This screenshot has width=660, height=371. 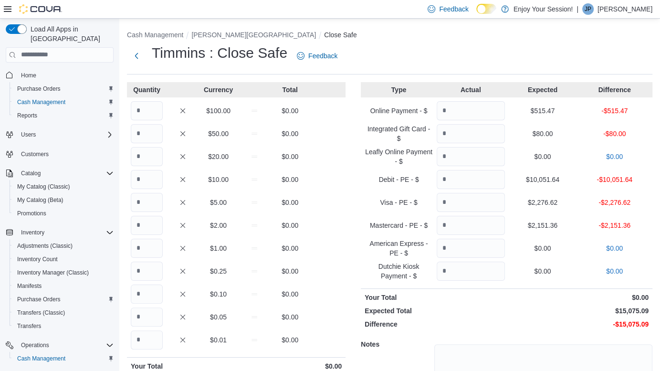 I want to click on p: $0.05, so click(x=218, y=317).